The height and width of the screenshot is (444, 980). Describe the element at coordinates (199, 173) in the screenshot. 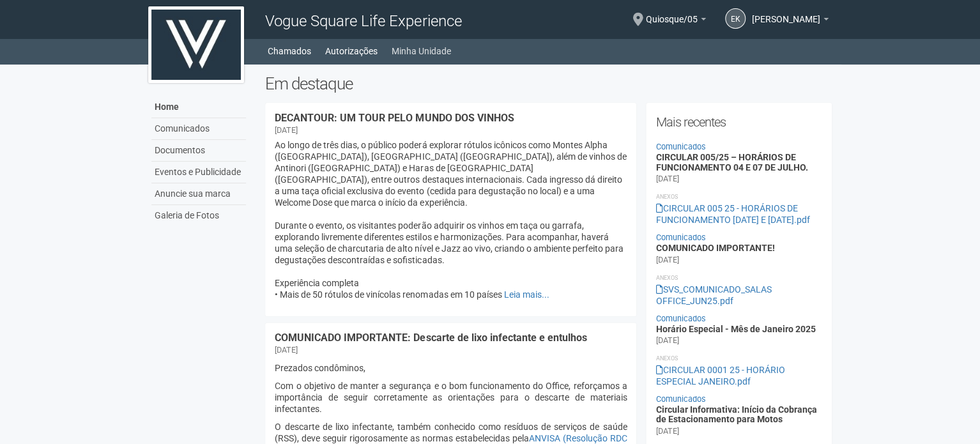

I see `a: Eventos e Publicidade` at that location.